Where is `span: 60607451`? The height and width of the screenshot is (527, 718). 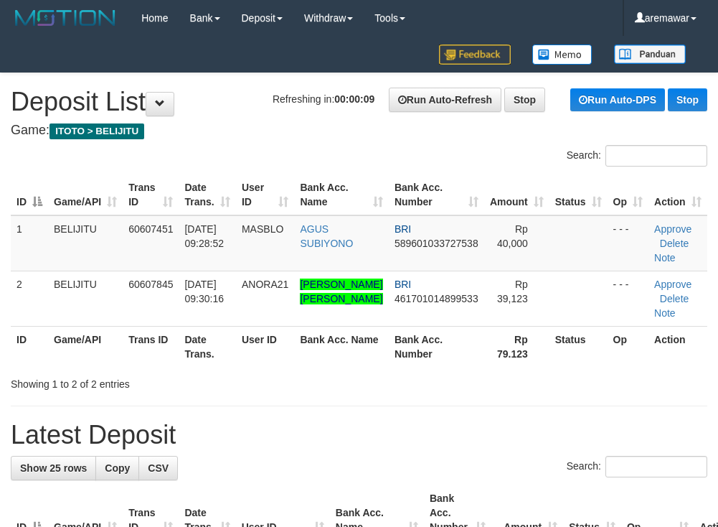
span: 60607451 is located at coordinates (151, 229).